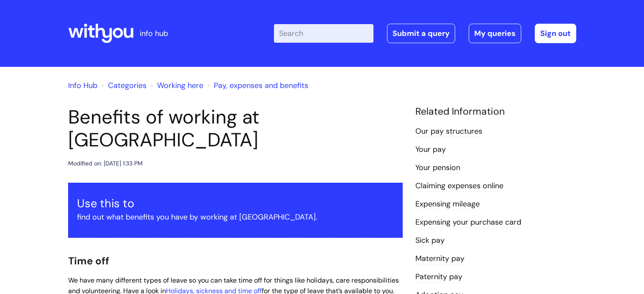  What do you see at coordinates (235, 203) in the screenshot?
I see `h3: Use this to` at bounding box center [235, 203].